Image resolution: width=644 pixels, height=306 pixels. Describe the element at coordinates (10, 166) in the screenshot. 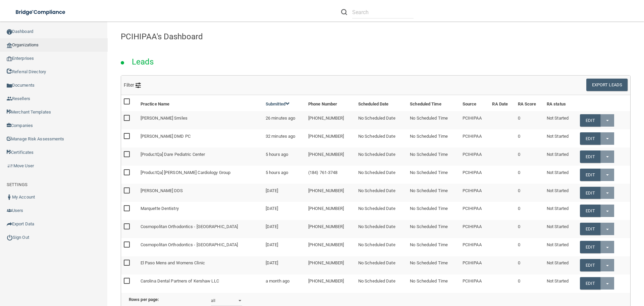

I see `img: briefcase.64adab9b.png` at that location.